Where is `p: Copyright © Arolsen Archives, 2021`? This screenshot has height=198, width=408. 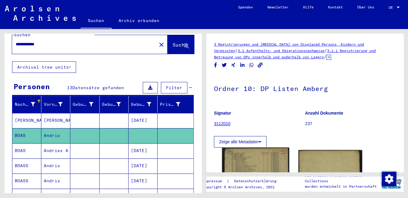 p: Copyright © Arolsen Archives, 2021 is located at coordinates (243, 187).